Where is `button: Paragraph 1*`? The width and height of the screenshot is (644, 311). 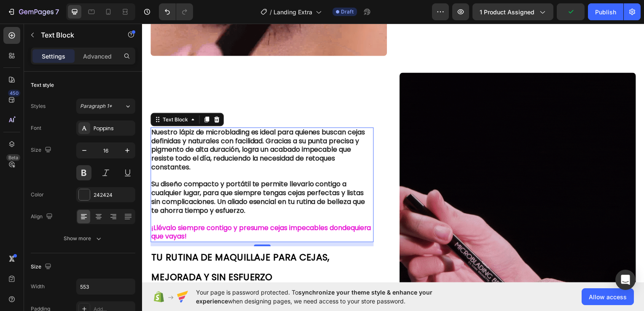
button: Paragraph 1* is located at coordinates (106, 106).